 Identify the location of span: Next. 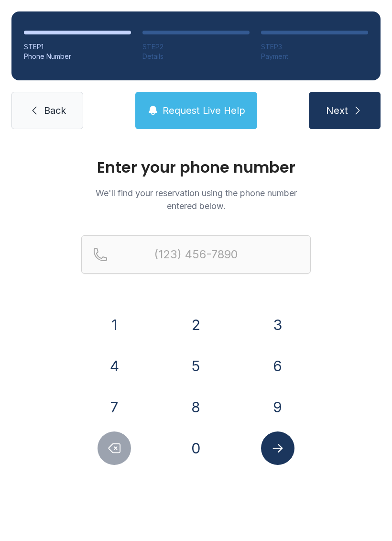
(337, 111).